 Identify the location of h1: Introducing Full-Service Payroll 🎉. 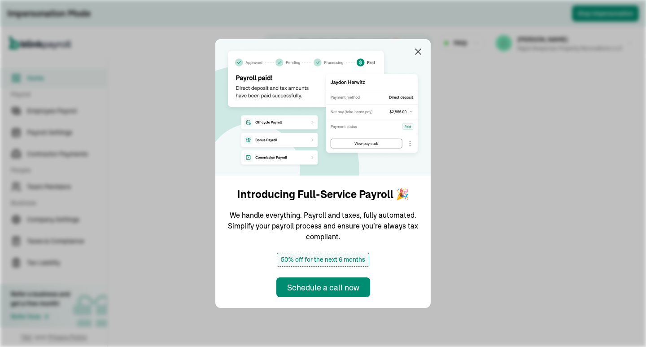
(323, 194).